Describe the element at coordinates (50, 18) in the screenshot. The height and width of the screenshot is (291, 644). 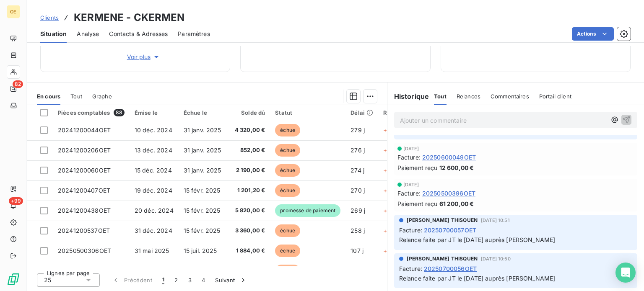
I see `span: Clients` at that location.